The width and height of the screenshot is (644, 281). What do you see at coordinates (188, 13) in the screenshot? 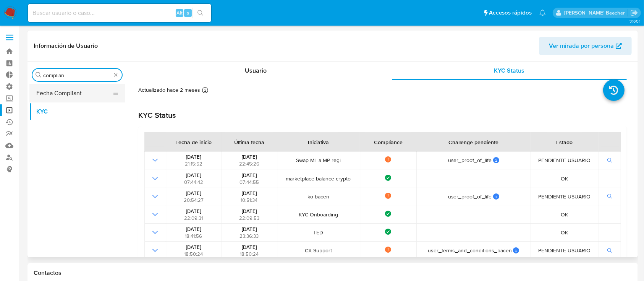
I see `span: s` at bounding box center [188, 13].